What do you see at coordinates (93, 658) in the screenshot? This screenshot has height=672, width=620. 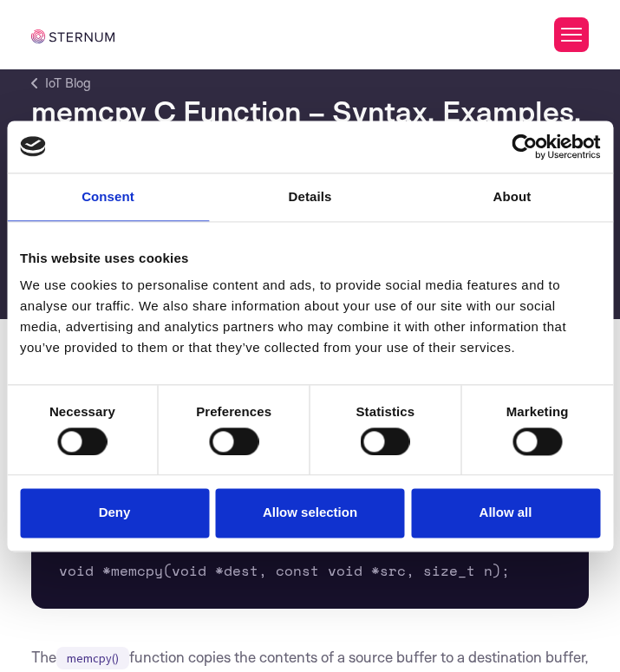 I see `code: memcpy()` at bounding box center [93, 658].